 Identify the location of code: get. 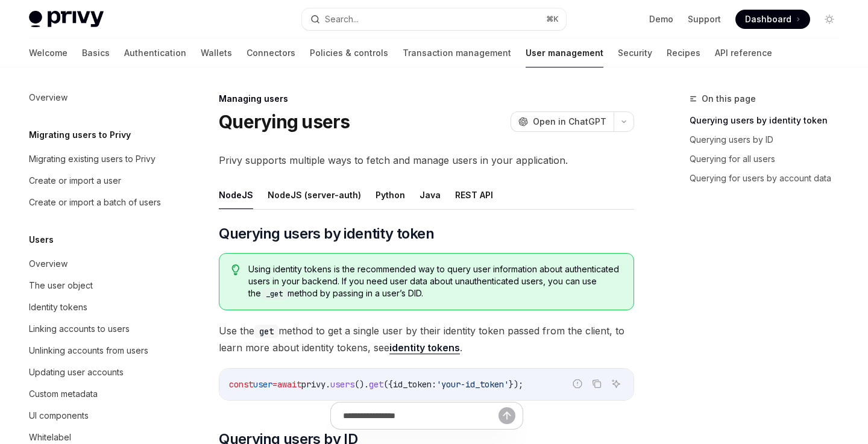
(266, 332).